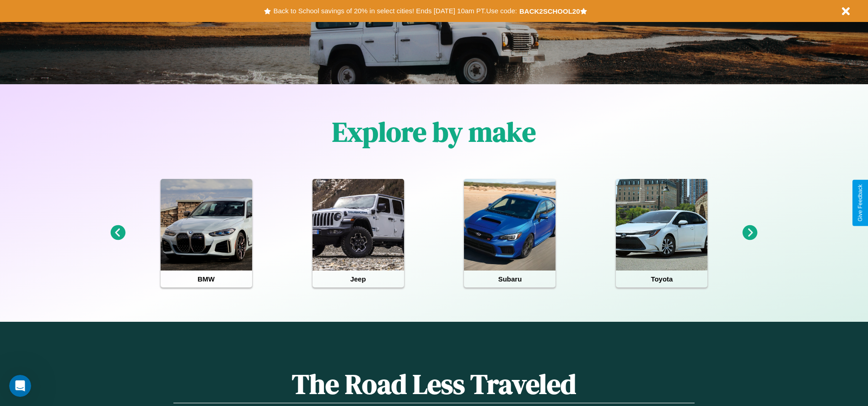  I want to click on h4: Toyota, so click(662, 278).